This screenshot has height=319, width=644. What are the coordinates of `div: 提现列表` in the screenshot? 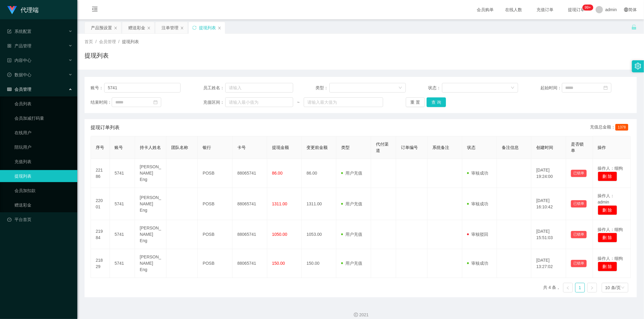 It's located at (207, 28).